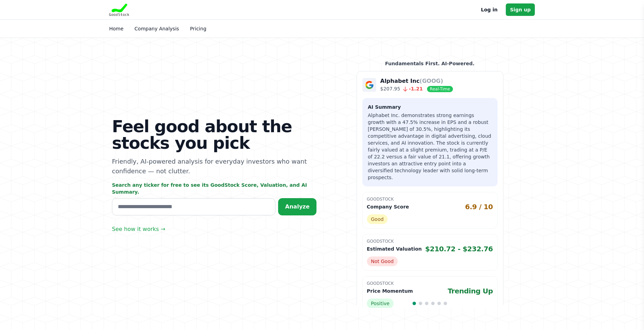 This screenshot has height=330, width=644. What do you see at coordinates (431, 80) in the screenshot?
I see `span: (GOOG)` at bounding box center [431, 80].